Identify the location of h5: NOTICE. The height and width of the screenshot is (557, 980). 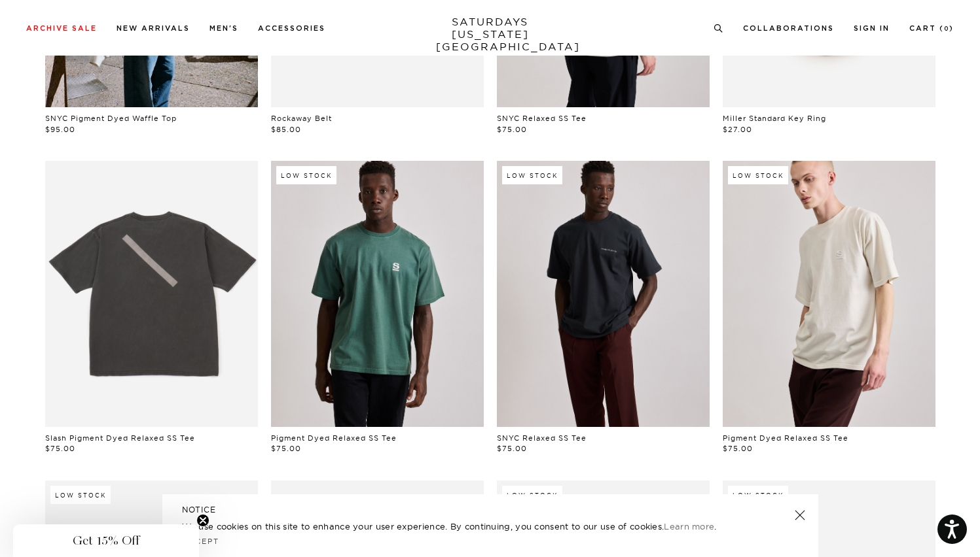
(490, 510).